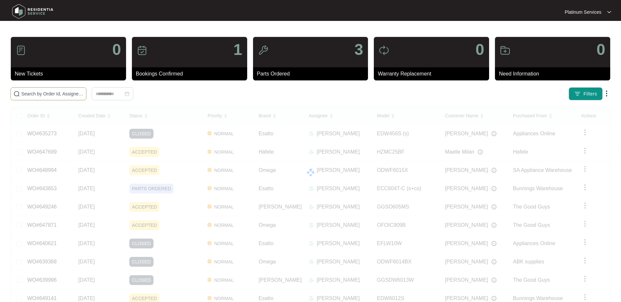 The width and height of the screenshot is (621, 302). I want to click on p: Bookings Confirmed, so click(191, 74).